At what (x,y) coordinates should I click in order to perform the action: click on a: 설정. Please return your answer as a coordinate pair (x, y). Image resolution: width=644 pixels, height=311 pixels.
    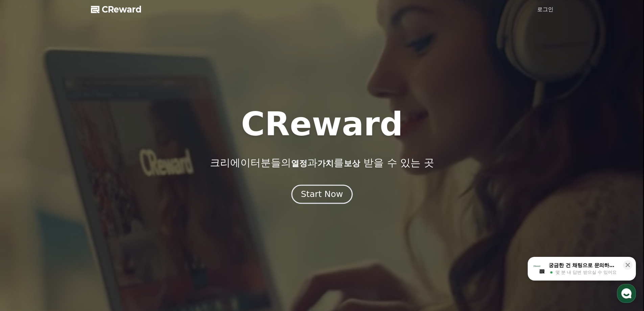
    Looking at the image, I should click on (109, 223).